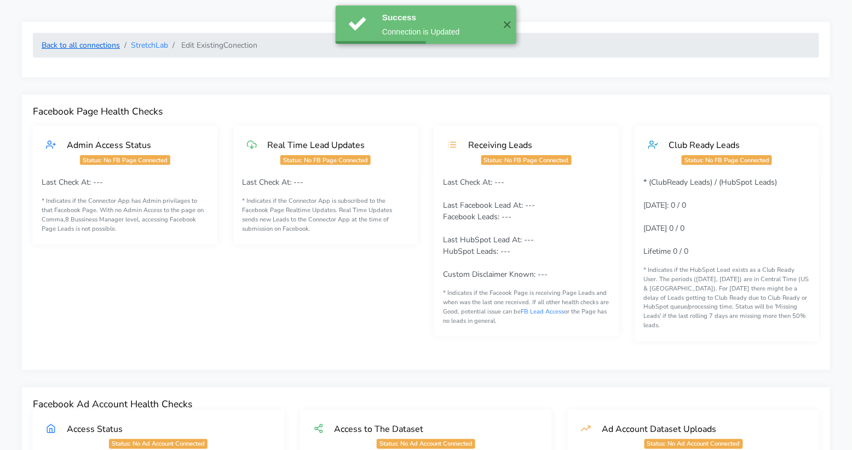 The height and width of the screenshot is (450, 852). I want to click on a: Back to all connections, so click(81, 45).